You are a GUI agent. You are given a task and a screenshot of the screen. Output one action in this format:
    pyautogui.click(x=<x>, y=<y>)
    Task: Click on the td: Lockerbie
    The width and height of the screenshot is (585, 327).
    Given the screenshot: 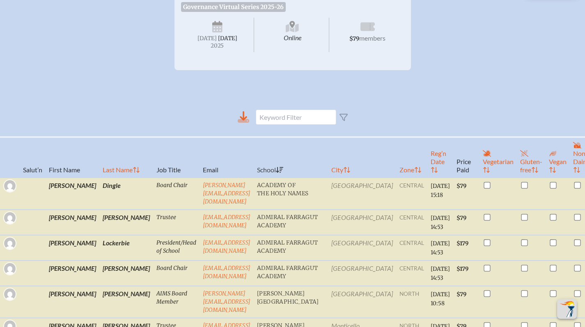 What is the action you would take?
    pyautogui.click(x=126, y=248)
    